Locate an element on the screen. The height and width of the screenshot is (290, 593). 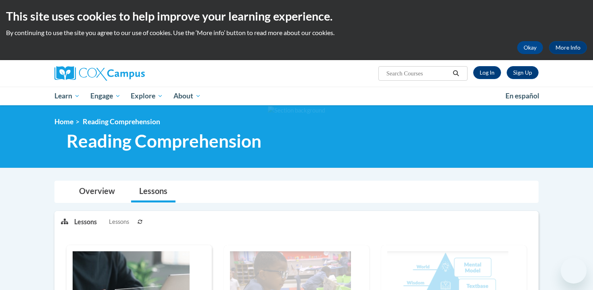
span: Learn is located at coordinates (67, 96).